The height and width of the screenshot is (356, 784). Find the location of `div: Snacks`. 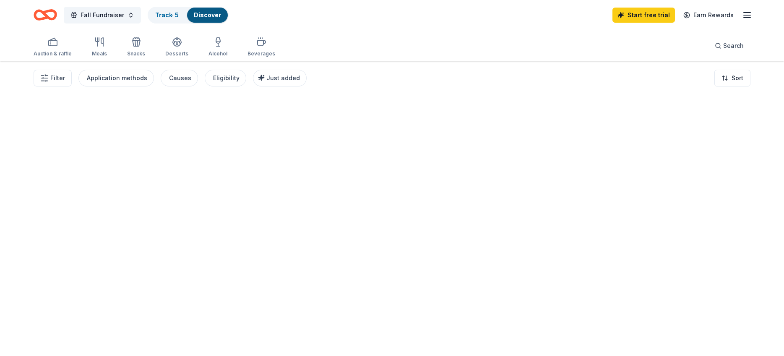

div: Snacks is located at coordinates (136, 54).